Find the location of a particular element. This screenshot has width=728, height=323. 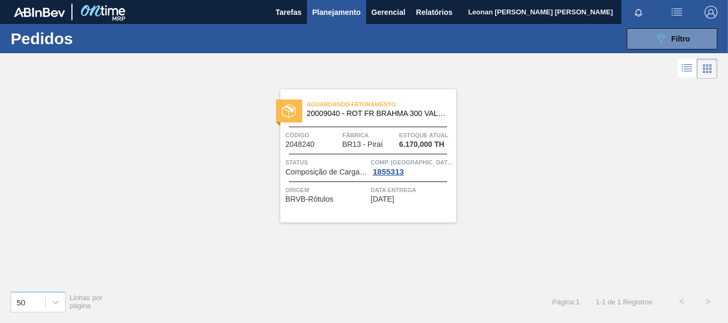

button: Filtro is located at coordinates (672, 39).